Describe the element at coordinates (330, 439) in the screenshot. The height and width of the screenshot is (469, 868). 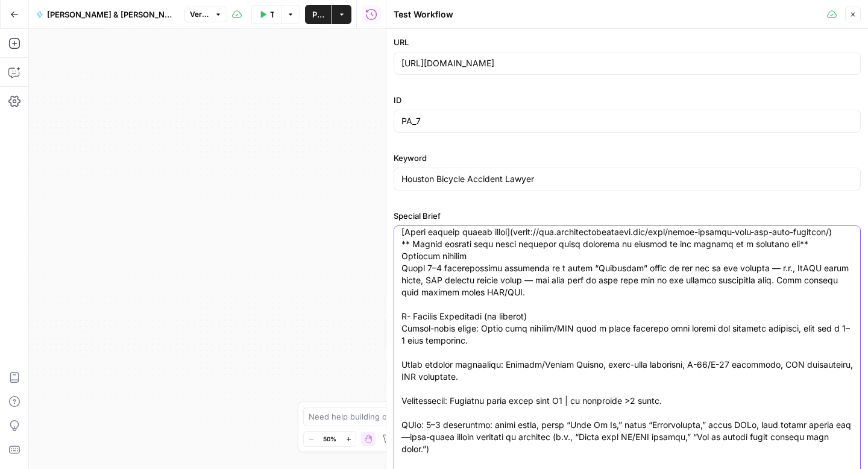
I see `span: 50%` at that location.